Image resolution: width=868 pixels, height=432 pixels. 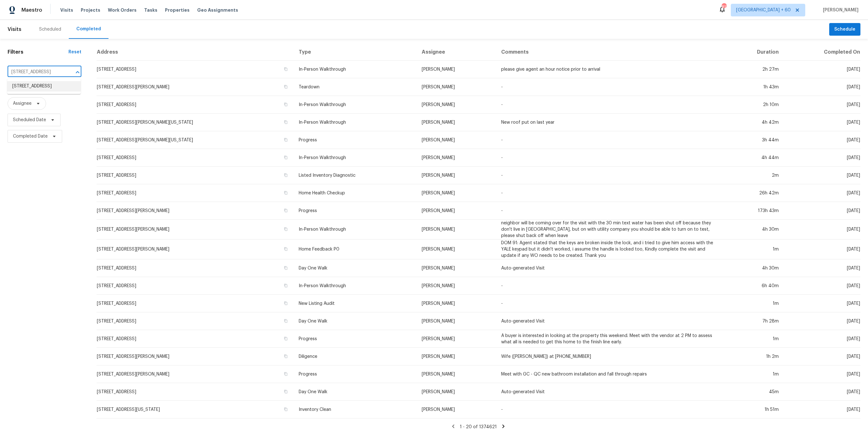 I want to click on td: 1h 51m, so click(x=755, y=409).